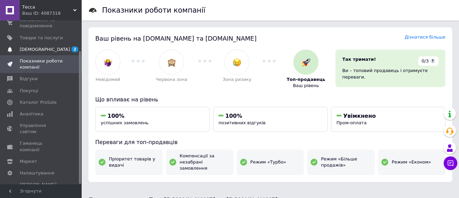  Describe the element at coordinates (41, 64) in the screenshot. I see `span: Показники роботи компанії` at that location.